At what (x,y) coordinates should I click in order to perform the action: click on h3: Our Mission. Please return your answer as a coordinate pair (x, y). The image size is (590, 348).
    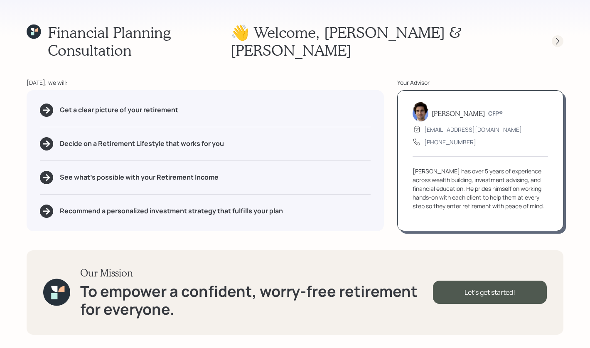
    Looking at the image, I should click on (256, 272).